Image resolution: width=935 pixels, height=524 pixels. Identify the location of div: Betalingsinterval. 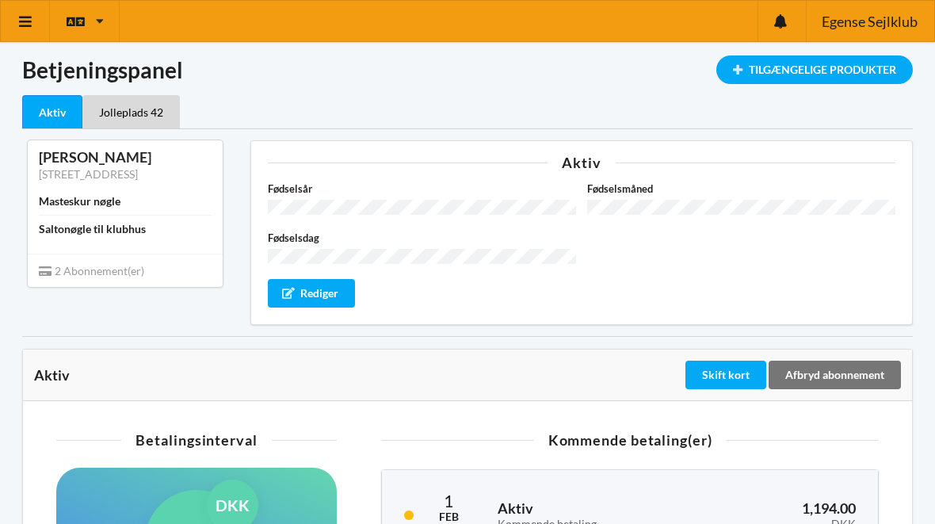
(197, 440).